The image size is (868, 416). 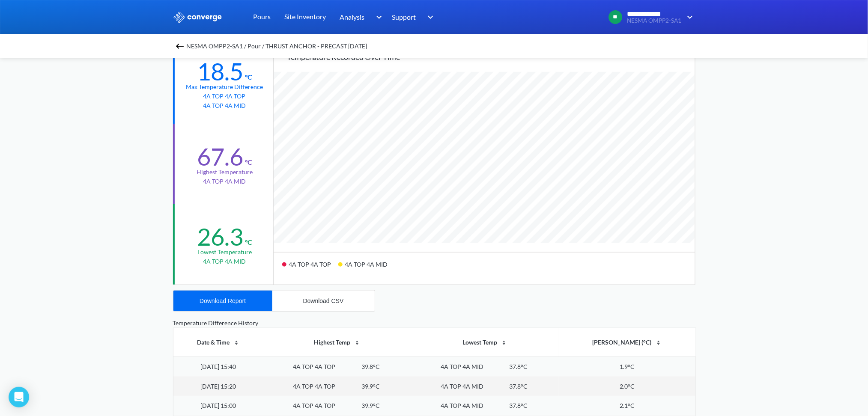 What do you see at coordinates (434, 323) in the screenshot?
I see `div: Temperature Difference History` at bounding box center [434, 323].